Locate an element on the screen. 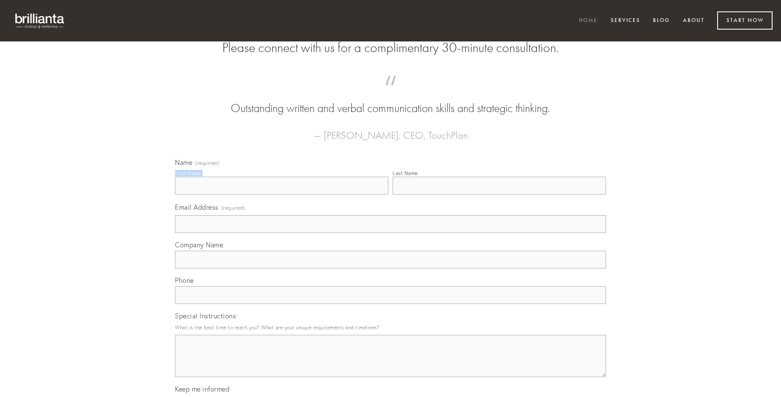 This screenshot has width=781, height=397. span: Phone is located at coordinates (184, 280).